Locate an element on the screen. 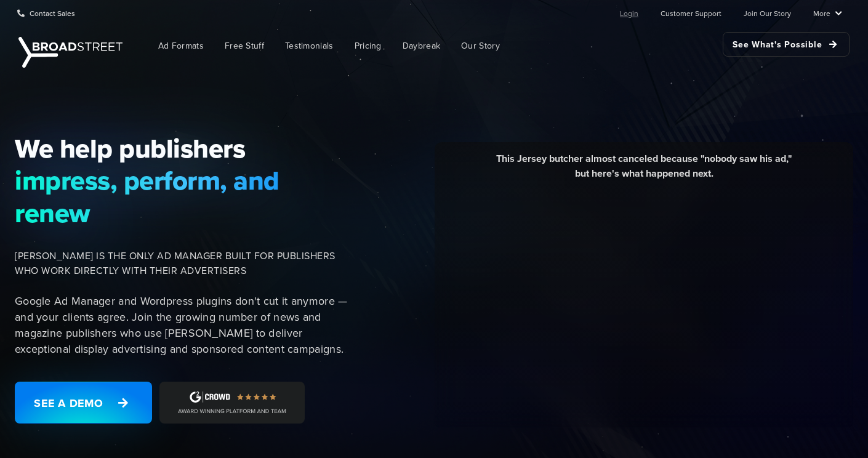  a: Contact Sales is located at coordinates (46, 13).